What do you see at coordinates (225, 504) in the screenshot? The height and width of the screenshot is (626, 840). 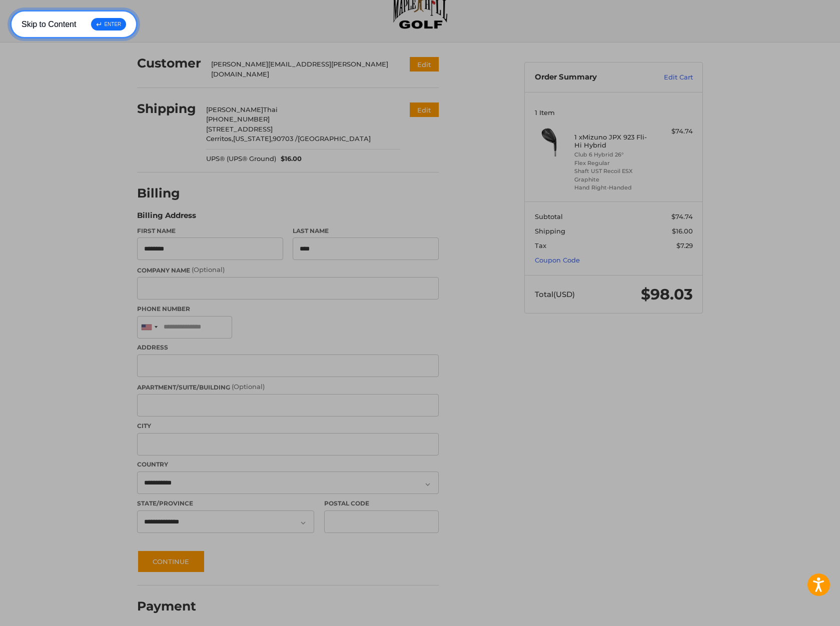 I see `label: State/Province` at bounding box center [225, 504].